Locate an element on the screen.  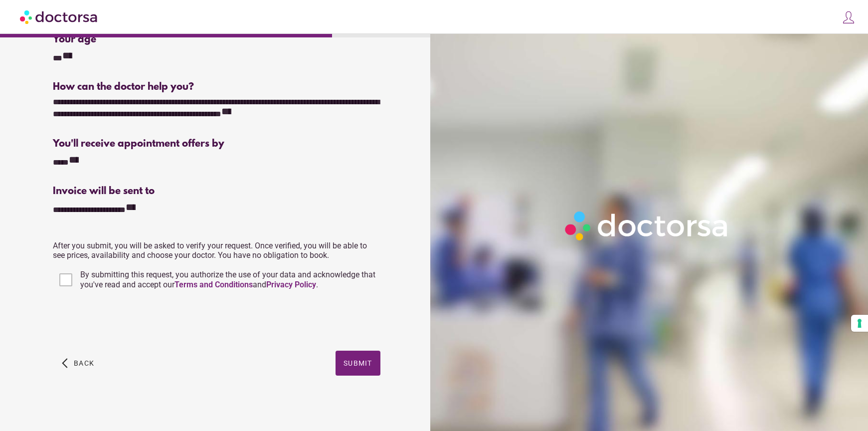
img: icons8-customer-100.png is located at coordinates (849, 17).